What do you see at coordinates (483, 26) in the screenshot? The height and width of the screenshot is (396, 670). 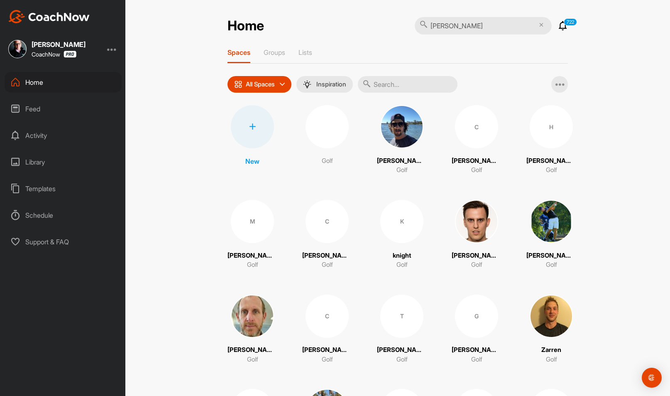 I see `input: Search posts, people or spaces...` at bounding box center [483, 26].